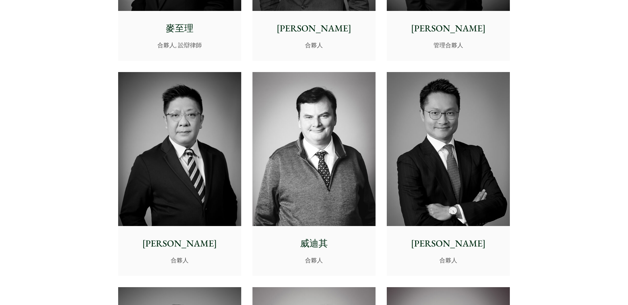 This screenshot has height=305, width=628. Describe the element at coordinates (448, 45) in the screenshot. I see `p: 管理合夥人` at that location.